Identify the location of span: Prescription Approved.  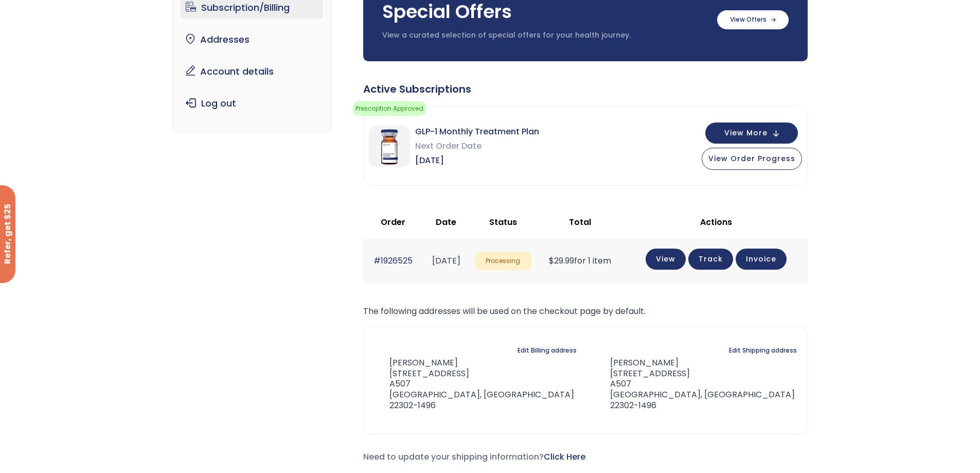
(389, 109).